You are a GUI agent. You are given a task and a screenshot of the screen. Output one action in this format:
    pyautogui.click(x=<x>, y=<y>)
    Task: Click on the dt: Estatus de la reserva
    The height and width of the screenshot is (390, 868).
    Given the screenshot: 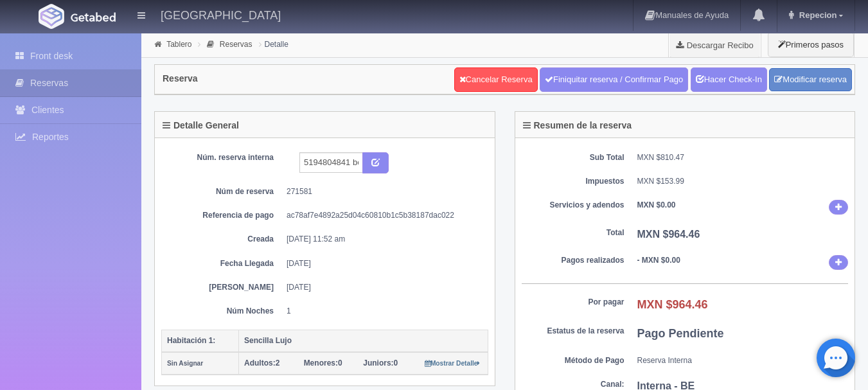 What is the action you would take?
    pyautogui.click(x=573, y=331)
    